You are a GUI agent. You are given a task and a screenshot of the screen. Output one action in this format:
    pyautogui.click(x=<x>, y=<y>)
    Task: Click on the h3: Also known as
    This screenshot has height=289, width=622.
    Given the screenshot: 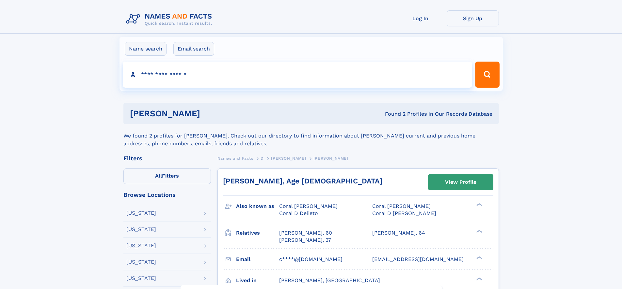 What is the action you would take?
    pyautogui.click(x=258, y=207)
    